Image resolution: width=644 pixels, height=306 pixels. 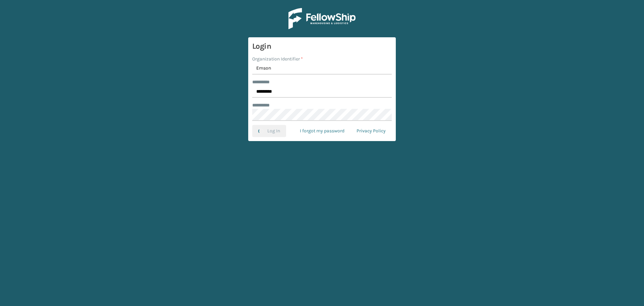 I want to click on button: Log In, so click(x=269, y=131).